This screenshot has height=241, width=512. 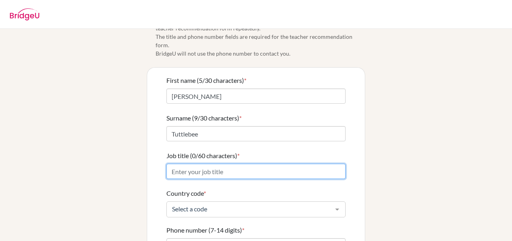 What do you see at coordinates (203, 156) in the screenshot?
I see `label: Job title (0/60 characters)` at bounding box center [203, 156].